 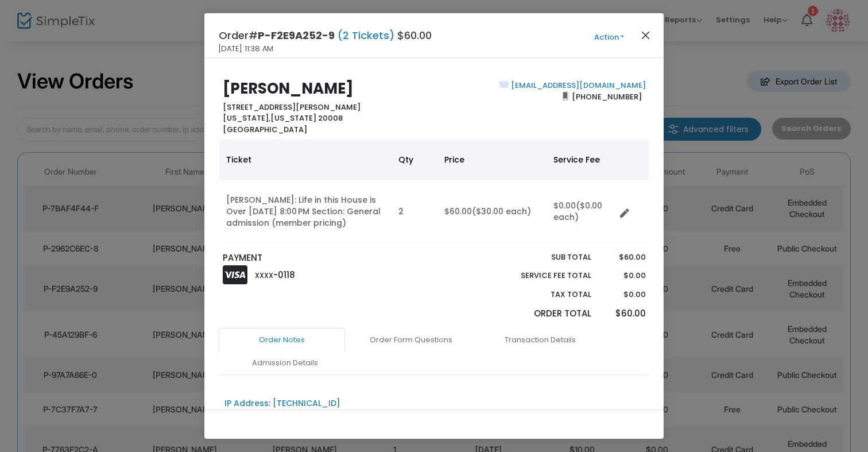 I want to click on span: ($30.00 each), so click(x=502, y=212).